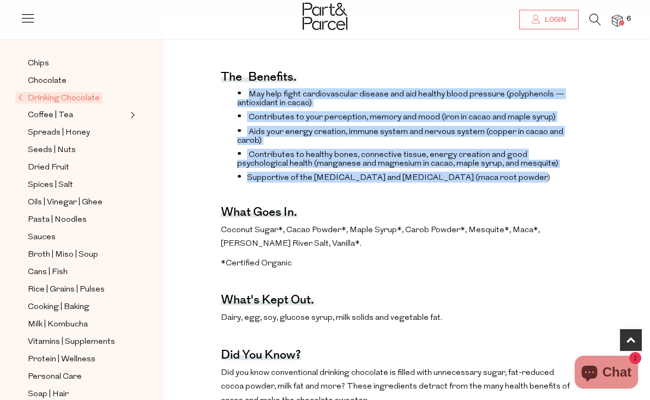 The width and height of the screenshot is (650, 400). What do you see at coordinates (77, 237) in the screenshot?
I see `a: Sauces` at bounding box center [77, 237].